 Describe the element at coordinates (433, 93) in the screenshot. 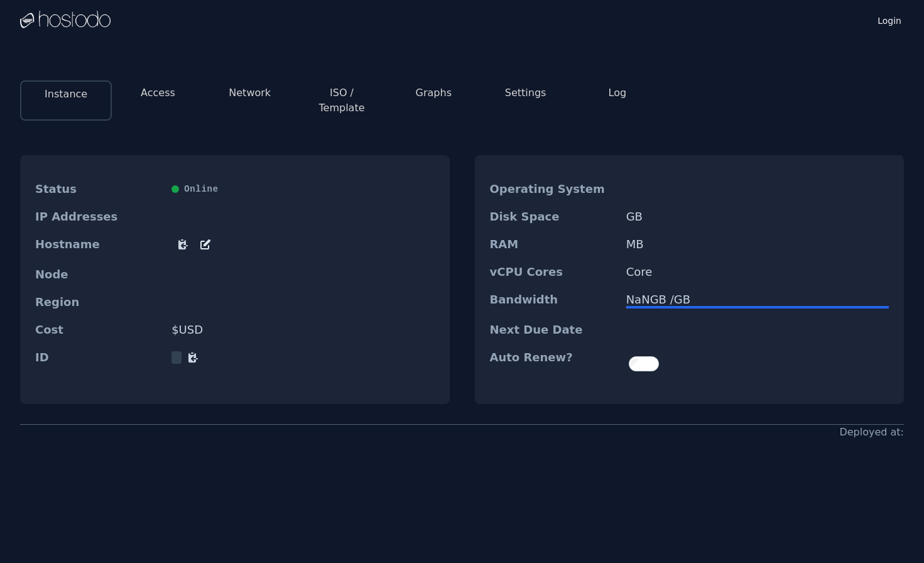

I see `button: Graphs` at that location.